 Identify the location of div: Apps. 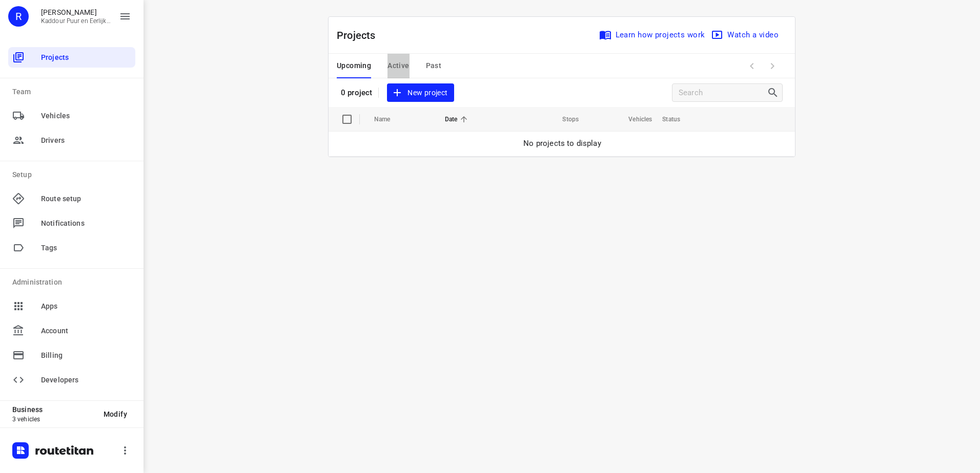
(72, 306).